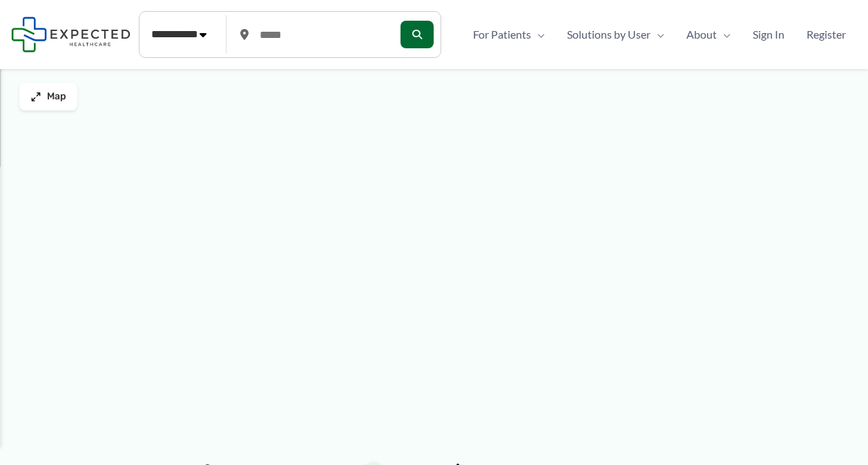 The height and width of the screenshot is (465, 868). Describe the element at coordinates (702, 35) in the screenshot. I see `span: About` at that location.